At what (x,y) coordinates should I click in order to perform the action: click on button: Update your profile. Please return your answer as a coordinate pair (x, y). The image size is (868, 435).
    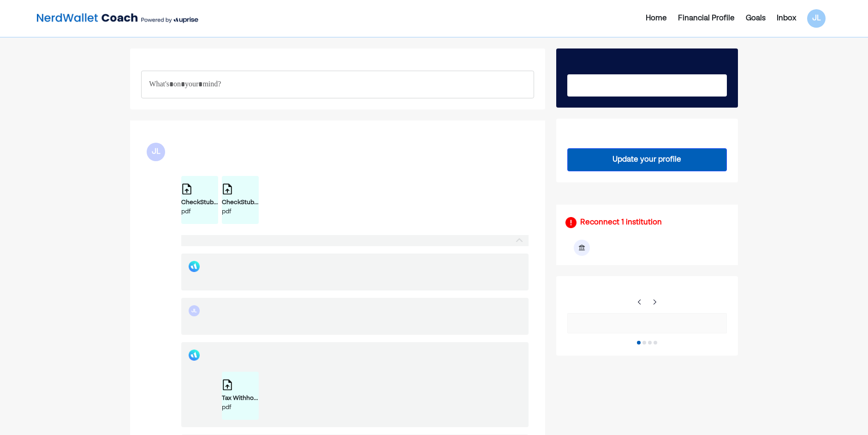
    Looking at the image, I should click on (647, 160).